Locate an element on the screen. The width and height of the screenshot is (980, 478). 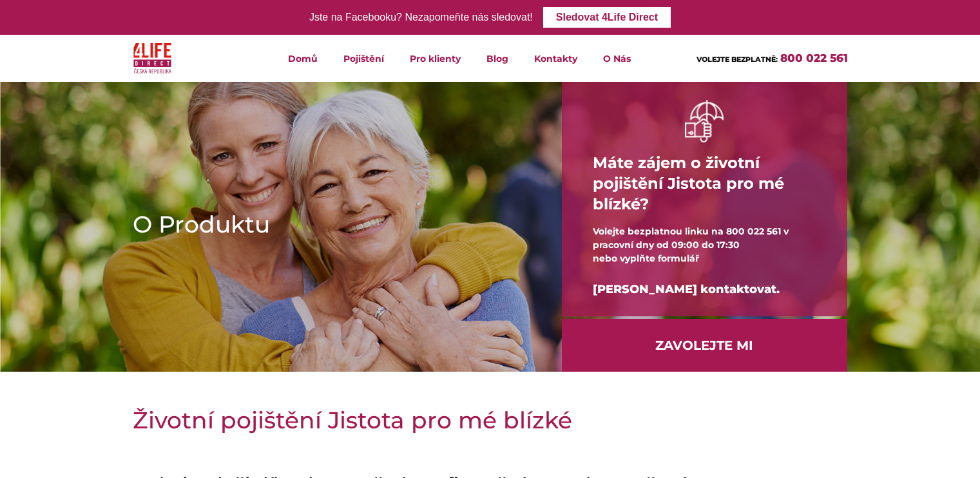
span: VOLEJTE BEZPLATNĚ: is located at coordinates (737, 59).